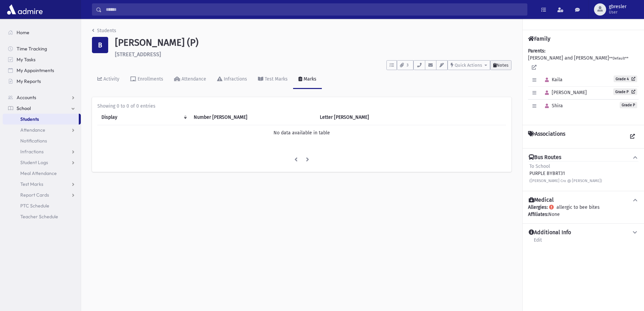 This screenshot has height=311, width=644. Describe the element at coordinates (42, 108) in the screenshot. I see `a: School` at that location.